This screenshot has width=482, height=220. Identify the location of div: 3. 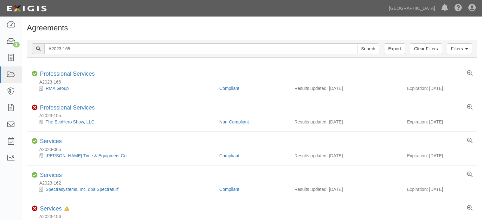
(16, 45).